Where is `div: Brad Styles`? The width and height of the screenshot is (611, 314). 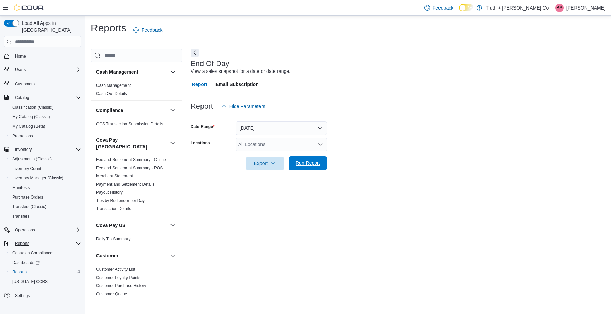
div: Brad Styles is located at coordinates (560, 8).